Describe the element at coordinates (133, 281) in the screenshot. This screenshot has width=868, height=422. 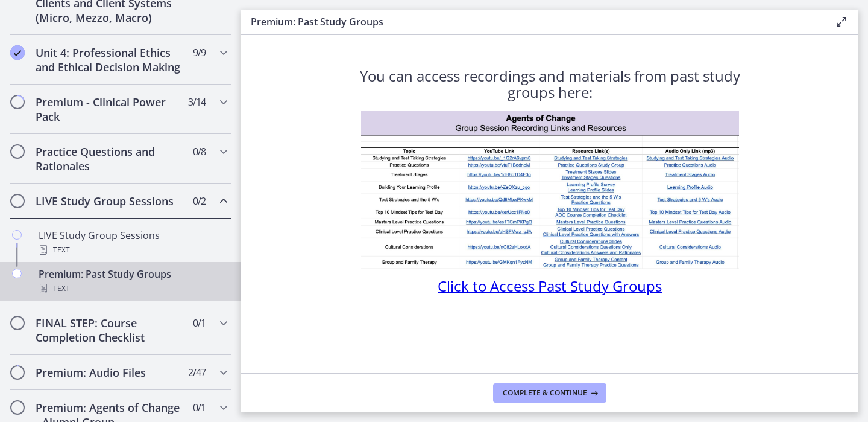
I see `div: Premium: Past Study Groups` at that location.